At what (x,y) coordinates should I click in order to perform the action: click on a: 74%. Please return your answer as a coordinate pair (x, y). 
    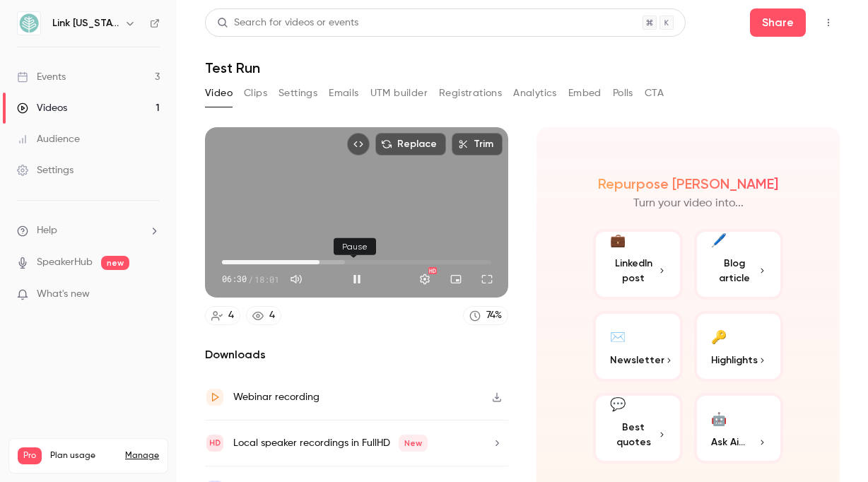
    Looking at the image, I should click on (486, 315).